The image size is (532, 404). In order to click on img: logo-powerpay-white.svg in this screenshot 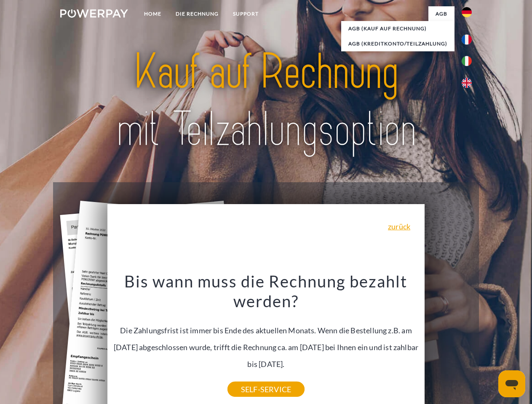, I will do `click(94, 13)`.